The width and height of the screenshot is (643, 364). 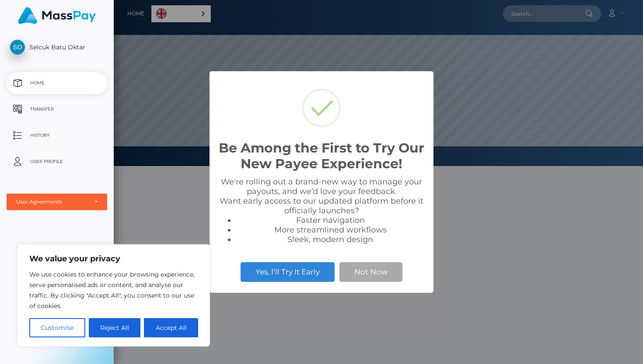 What do you see at coordinates (57, 202) in the screenshot?
I see `button: User Agreements` at bounding box center [57, 202].